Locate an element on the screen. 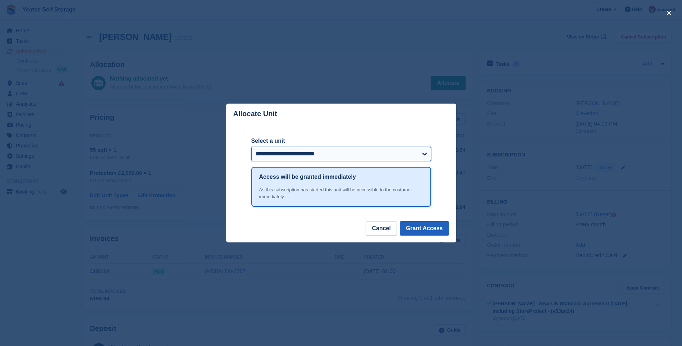  p: Allocate Unit is located at coordinates (255, 114).